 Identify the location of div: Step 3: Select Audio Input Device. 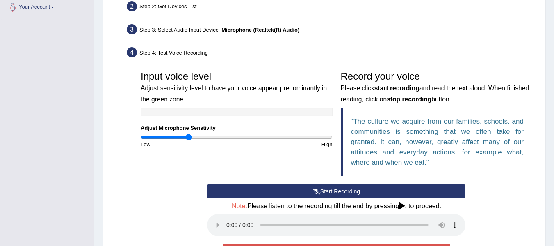
(332, 31).